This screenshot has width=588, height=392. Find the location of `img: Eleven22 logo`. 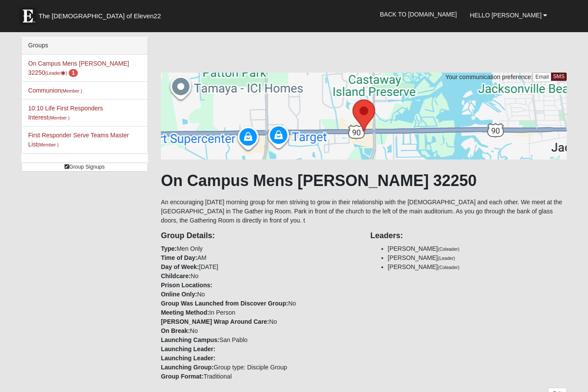

img: Eleven22 logo is located at coordinates (28, 16).